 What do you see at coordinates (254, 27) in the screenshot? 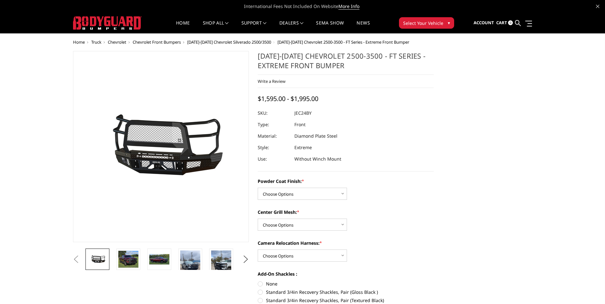
I see `a: Support` at bounding box center [254, 27].